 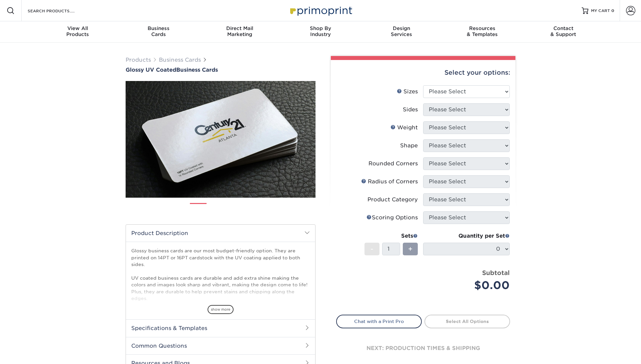 I want to click on span: Direct Mail, so click(x=240, y=28).